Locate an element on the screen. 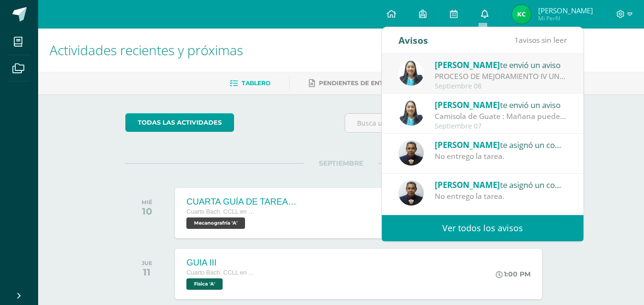 This screenshot has height=305, width=644. span: 1 is located at coordinates (516, 40).